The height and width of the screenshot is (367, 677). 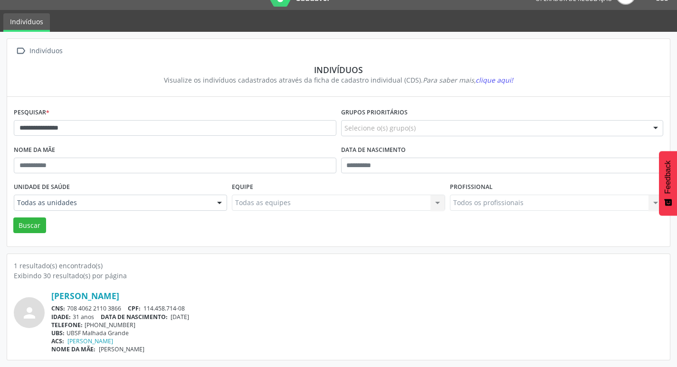 I want to click on button: Buscar, so click(x=29, y=226).